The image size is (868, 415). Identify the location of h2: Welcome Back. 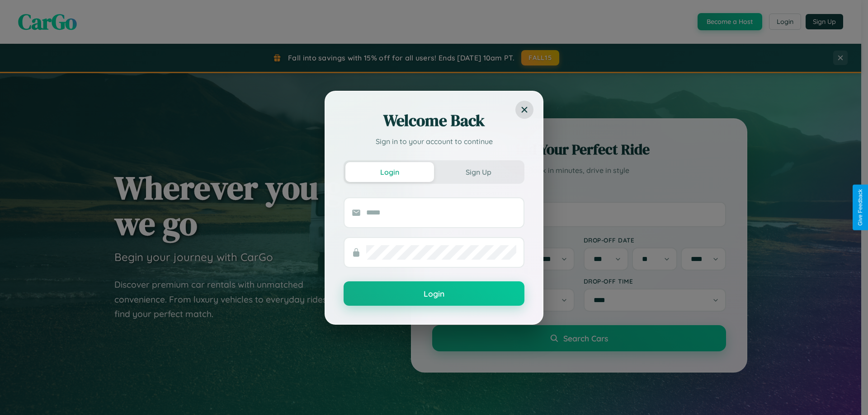
(434, 121).